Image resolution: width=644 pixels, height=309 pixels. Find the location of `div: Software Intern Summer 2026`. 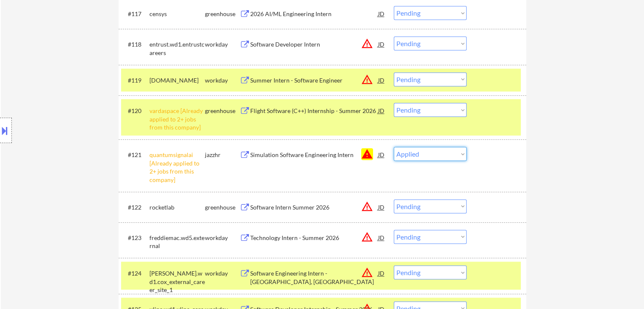

div: Software Intern Summer 2026 is located at coordinates (314, 207).